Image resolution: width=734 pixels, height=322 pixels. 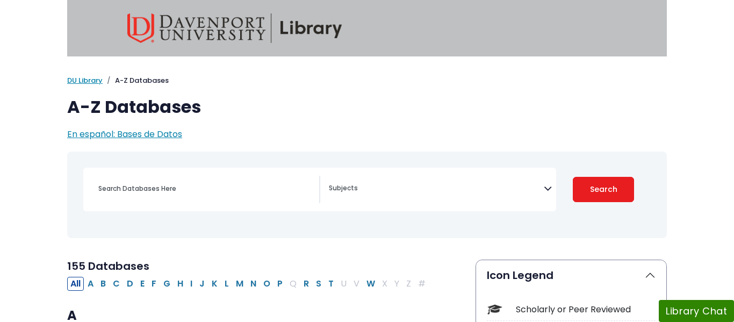 I want to click on span: 155 Databases, so click(x=108, y=266).